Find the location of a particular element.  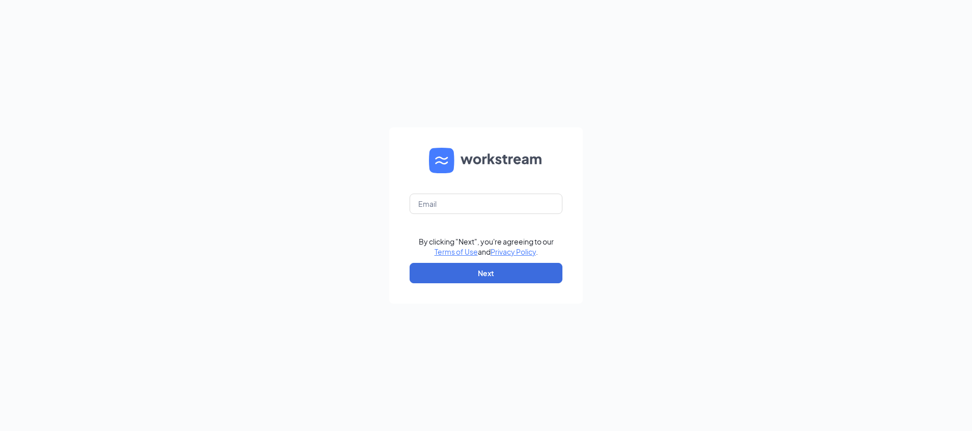

a: Terms of Use is located at coordinates (456, 252).